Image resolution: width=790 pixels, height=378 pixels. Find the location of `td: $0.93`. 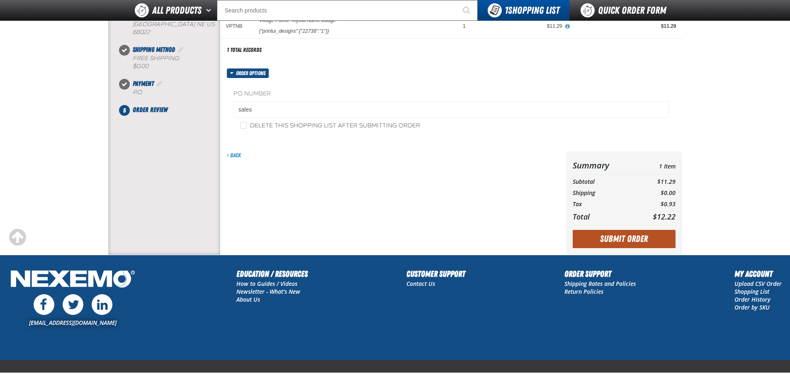

td: $0.93 is located at coordinates (655, 204).